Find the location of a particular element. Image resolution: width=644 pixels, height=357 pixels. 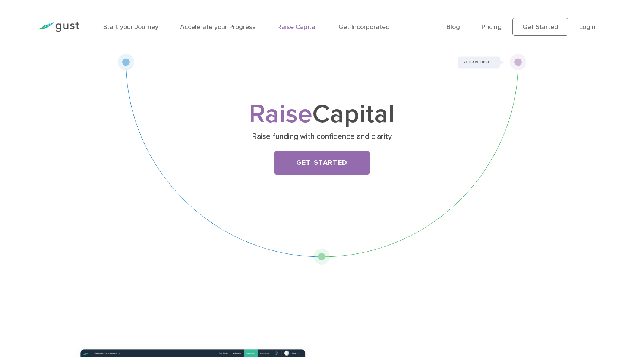

span: Raise is located at coordinates (281, 114).